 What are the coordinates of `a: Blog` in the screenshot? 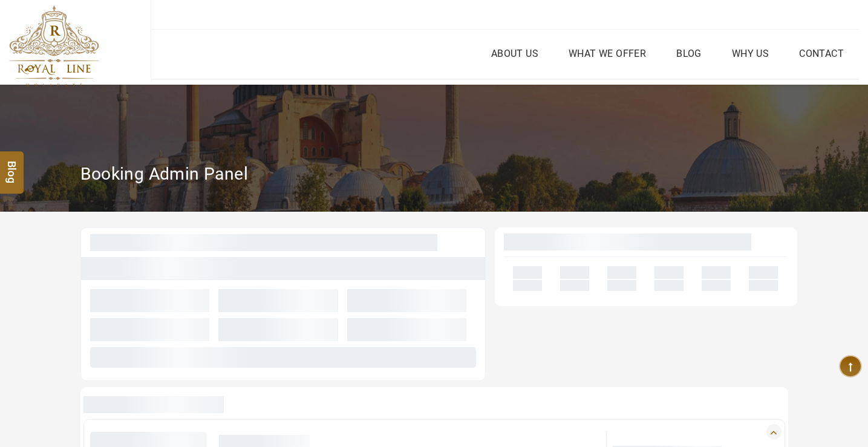 It's located at (689, 53).